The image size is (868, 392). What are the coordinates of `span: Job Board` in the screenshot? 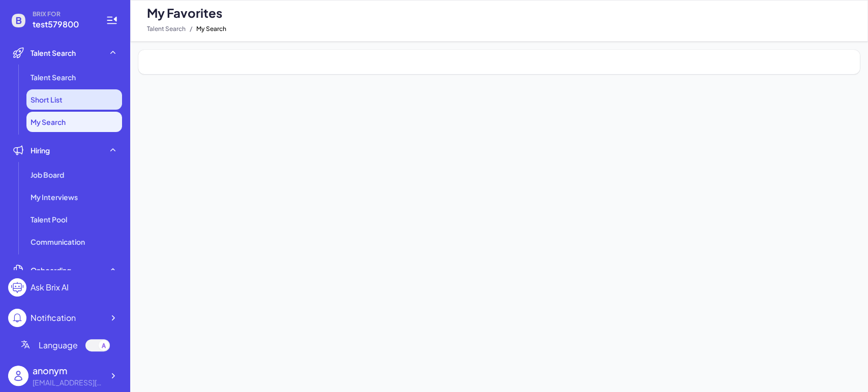 It's located at (47, 175).